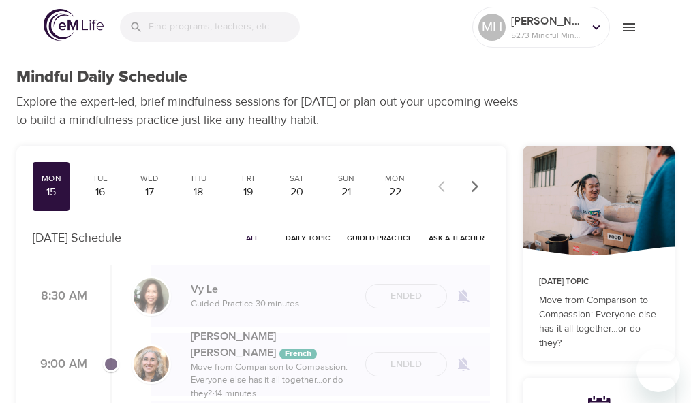  What do you see at coordinates (297, 192) in the screenshot?
I see `div: 20` at bounding box center [297, 192].